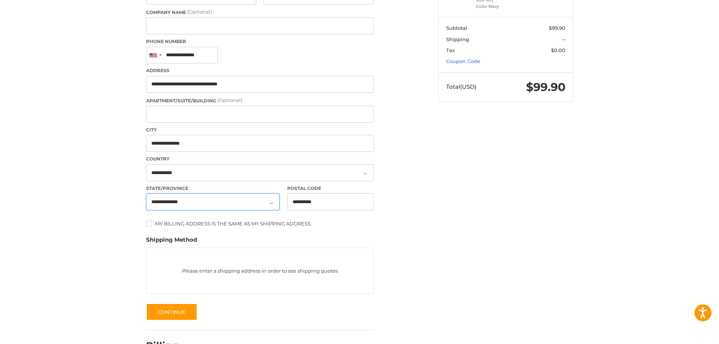 This screenshot has width=719, height=344. What do you see at coordinates (457, 39) in the screenshot?
I see `span: Shipping` at bounding box center [457, 39].